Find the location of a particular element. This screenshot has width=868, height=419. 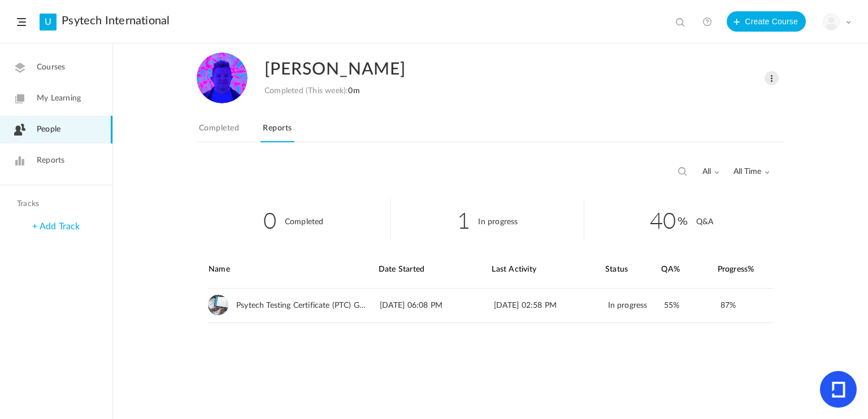

div: Completed (This week): is located at coordinates (312, 91).